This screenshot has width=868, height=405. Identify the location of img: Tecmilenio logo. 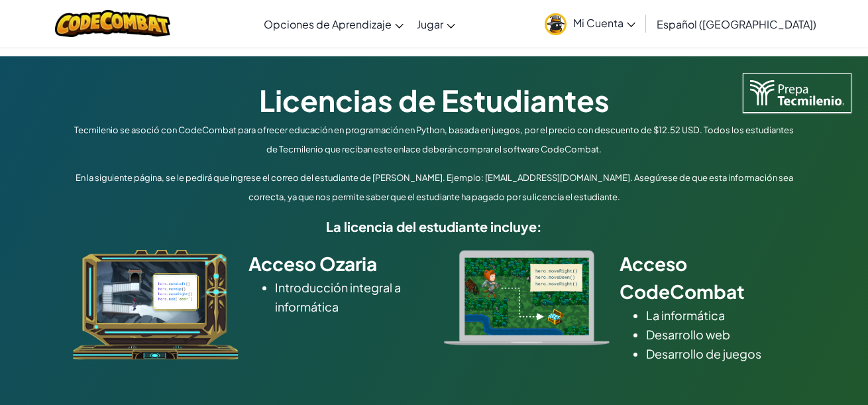
(797, 93).